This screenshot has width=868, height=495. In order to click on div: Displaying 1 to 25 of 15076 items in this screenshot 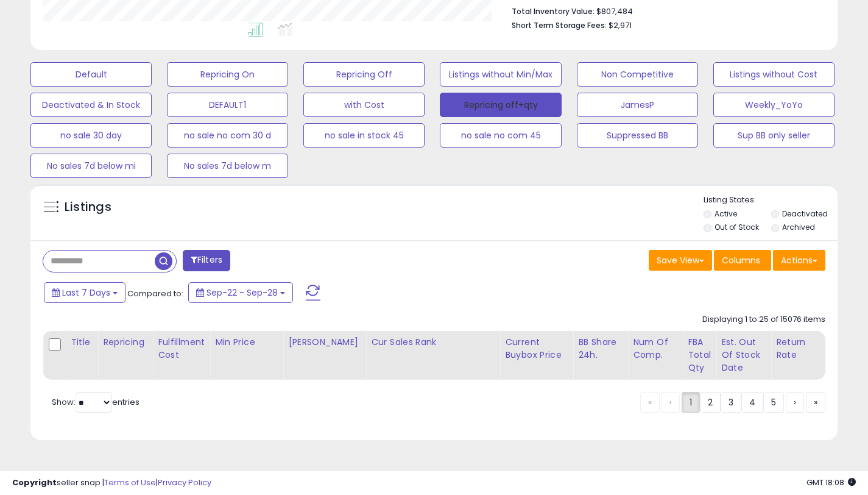, I will do `click(764, 319)`.